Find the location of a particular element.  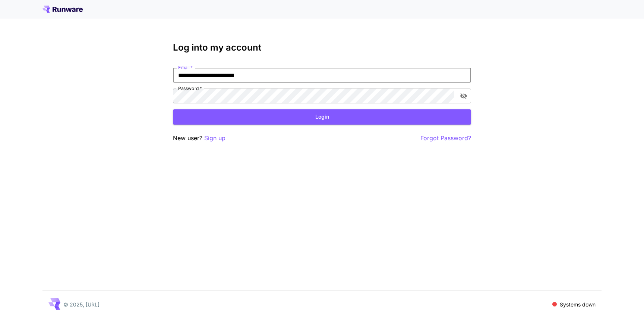

p: Sign up is located at coordinates (214, 138).